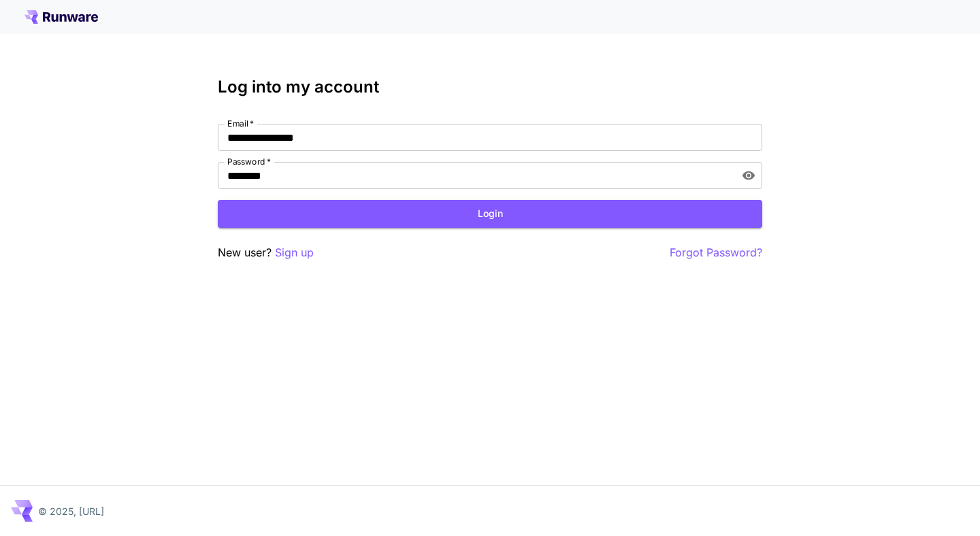 The height and width of the screenshot is (536, 980). Describe the element at coordinates (716, 252) in the screenshot. I see `button: Forgot Password?` at that location.